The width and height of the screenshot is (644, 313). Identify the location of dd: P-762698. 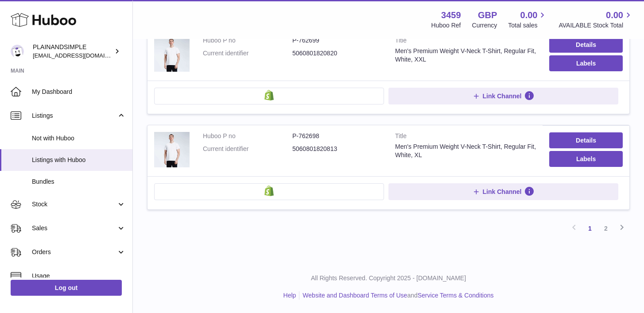
(337, 136).